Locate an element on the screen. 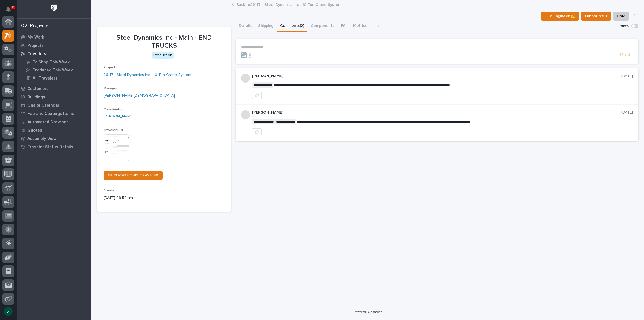 This screenshot has height=320, width=644. p: All Travelers is located at coordinates (45, 79).